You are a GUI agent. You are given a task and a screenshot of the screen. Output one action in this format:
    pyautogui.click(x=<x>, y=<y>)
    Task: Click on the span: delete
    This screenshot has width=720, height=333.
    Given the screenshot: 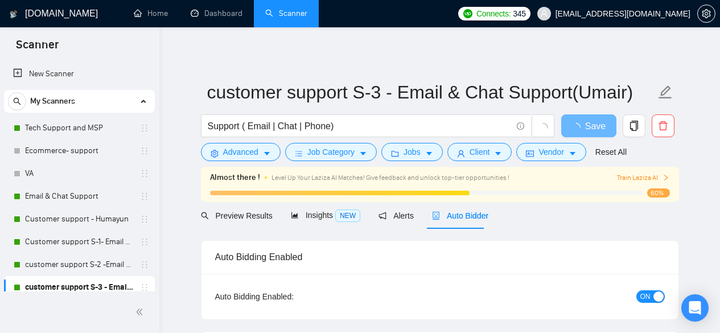 What is the action you would take?
    pyautogui.click(x=663, y=126)
    